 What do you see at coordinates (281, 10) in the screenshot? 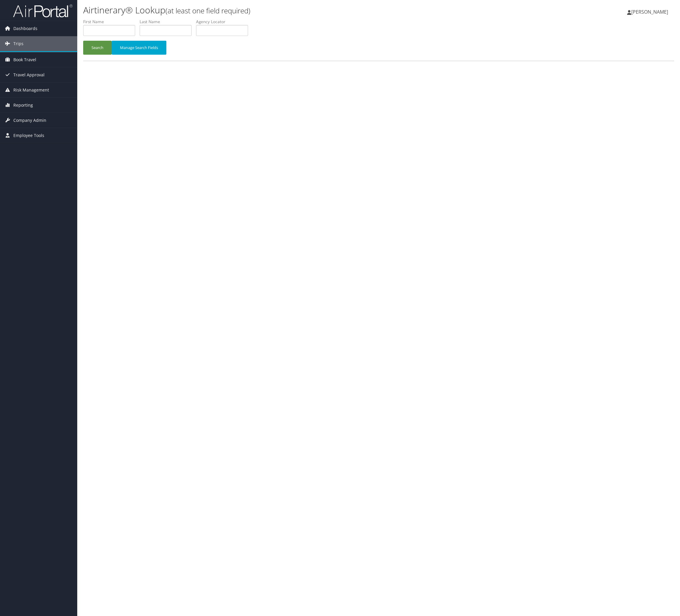
I see `h1: Airtinerary® Lookup` at bounding box center [281, 10].